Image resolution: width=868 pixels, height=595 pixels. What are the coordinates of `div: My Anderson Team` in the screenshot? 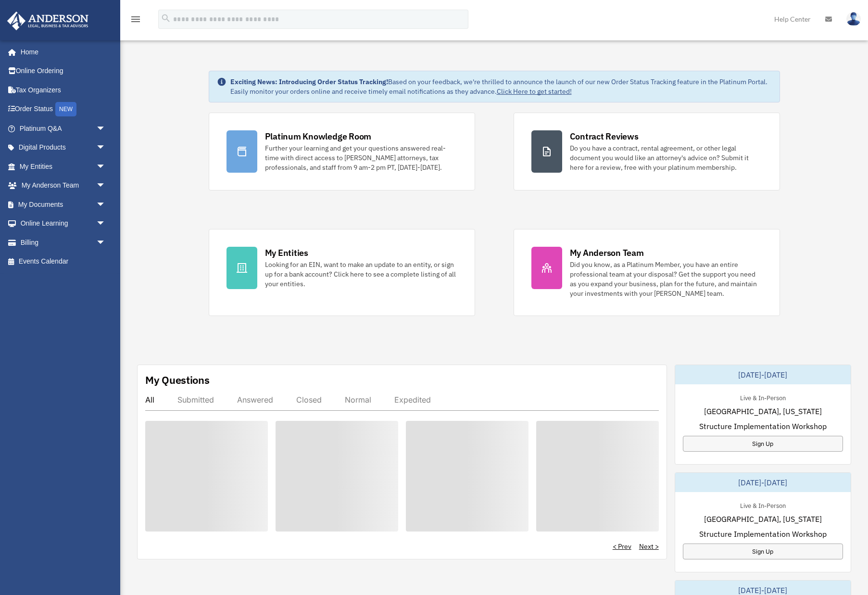 It's located at (607, 253).